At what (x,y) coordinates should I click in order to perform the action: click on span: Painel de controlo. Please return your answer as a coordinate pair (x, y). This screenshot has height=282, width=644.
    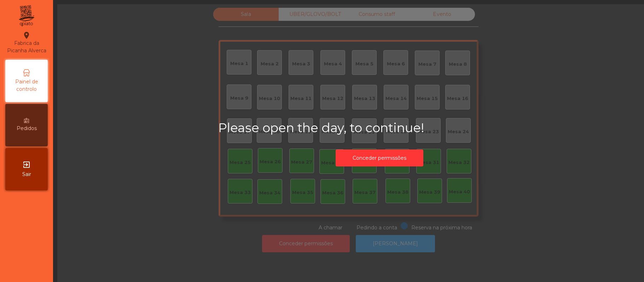
    Looking at the image, I should click on (27, 86).